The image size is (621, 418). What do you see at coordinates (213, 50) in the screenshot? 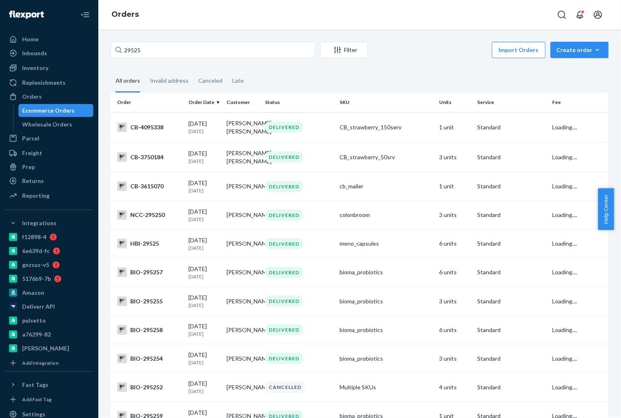
I see `input: Search orders` at bounding box center [213, 50].